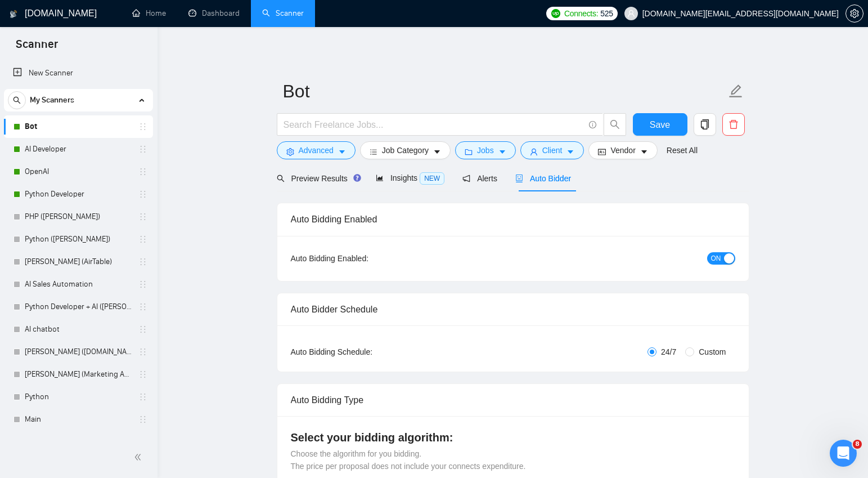  I want to click on a: AI chatbot, so click(78, 329).